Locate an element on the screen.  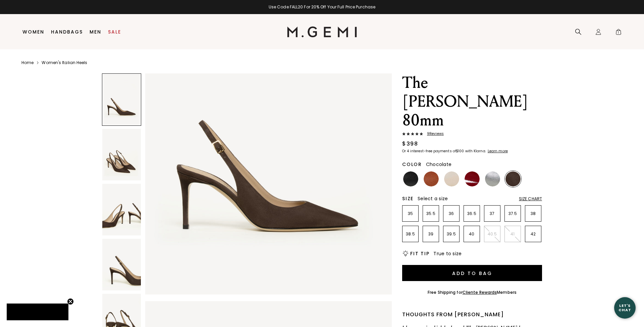
img: Ecru is located at coordinates (452, 179).